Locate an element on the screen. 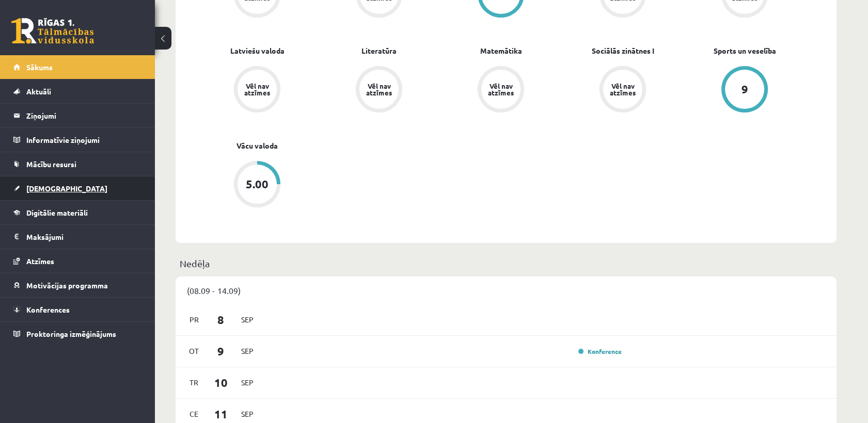  span: Digitālie materiāli is located at coordinates (57, 212).